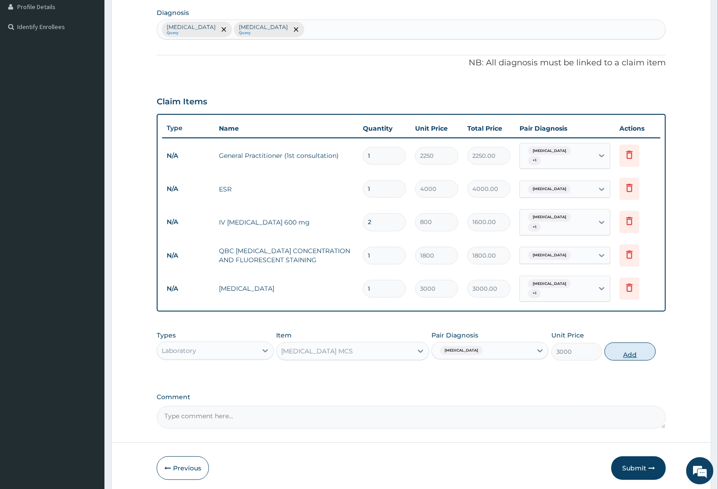 This screenshot has height=489, width=718. I want to click on th: Pair Diagnosis, so click(565, 128).